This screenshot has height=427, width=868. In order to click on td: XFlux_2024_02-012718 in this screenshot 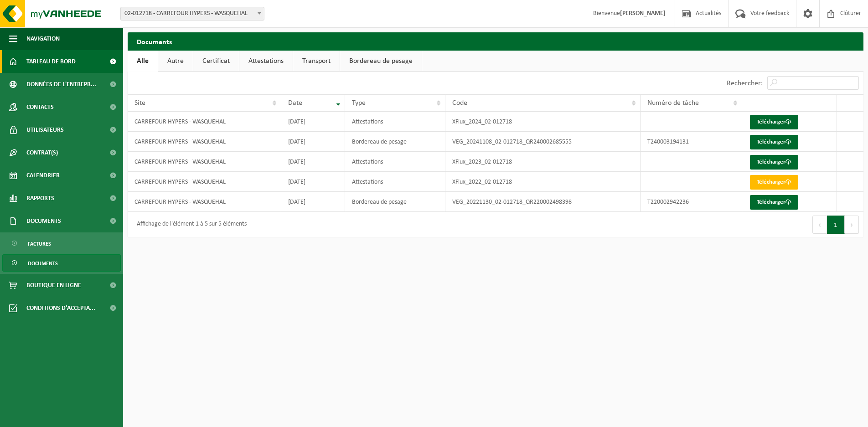, I will do `click(543, 122)`.